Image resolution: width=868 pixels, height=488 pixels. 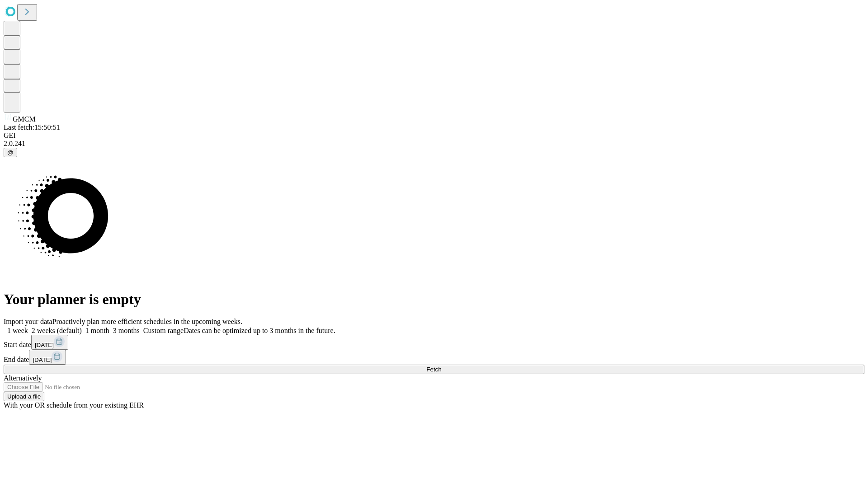 What do you see at coordinates (434, 342) in the screenshot?
I see `div: Start date` at bounding box center [434, 342].